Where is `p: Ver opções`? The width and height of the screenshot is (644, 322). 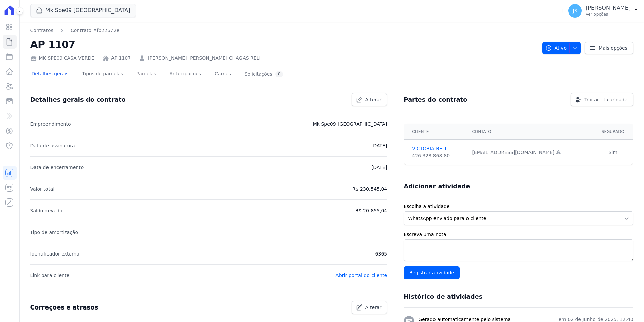 p: Ver opções is located at coordinates (608, 14).